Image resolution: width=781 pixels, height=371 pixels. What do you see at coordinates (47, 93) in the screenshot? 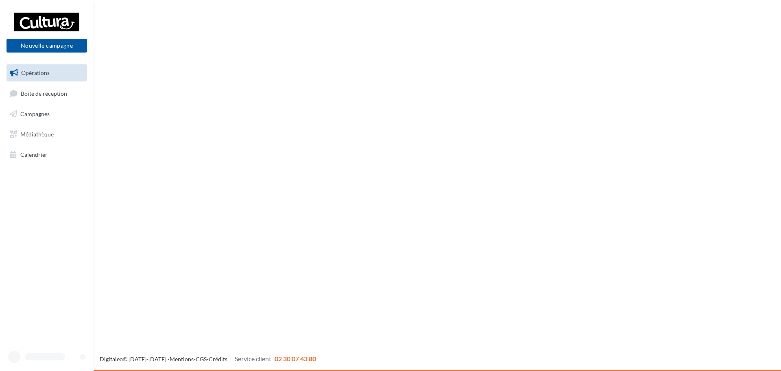
I see `a: Boîte de réception` at bounding box center [47, 93].